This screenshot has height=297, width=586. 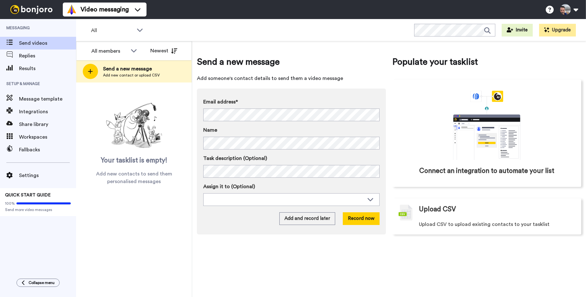 I want to click on span: Add new contact or upload CSV, so click(x=131, y=75).